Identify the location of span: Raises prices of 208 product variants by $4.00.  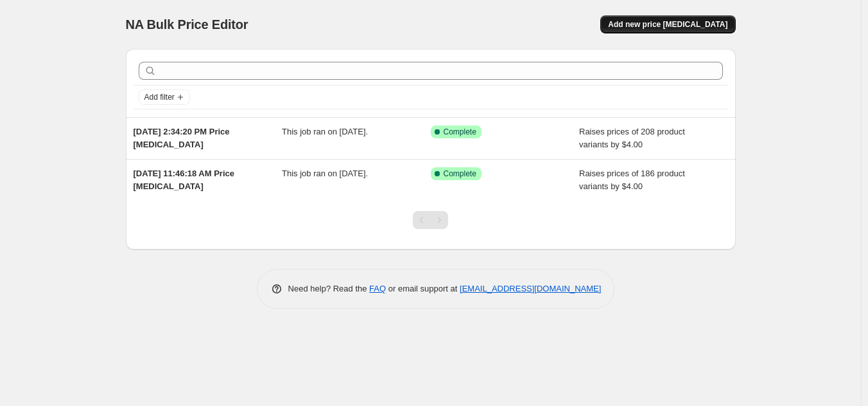
(632, 138).